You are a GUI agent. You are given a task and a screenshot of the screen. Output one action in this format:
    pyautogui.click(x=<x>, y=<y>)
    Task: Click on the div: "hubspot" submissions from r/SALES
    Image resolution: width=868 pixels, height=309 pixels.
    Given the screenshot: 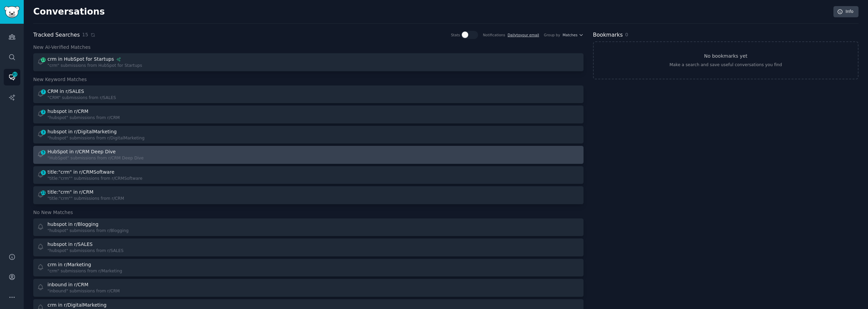 What is the action you would take?
    pyautogui.click(x=85, y=251)
    